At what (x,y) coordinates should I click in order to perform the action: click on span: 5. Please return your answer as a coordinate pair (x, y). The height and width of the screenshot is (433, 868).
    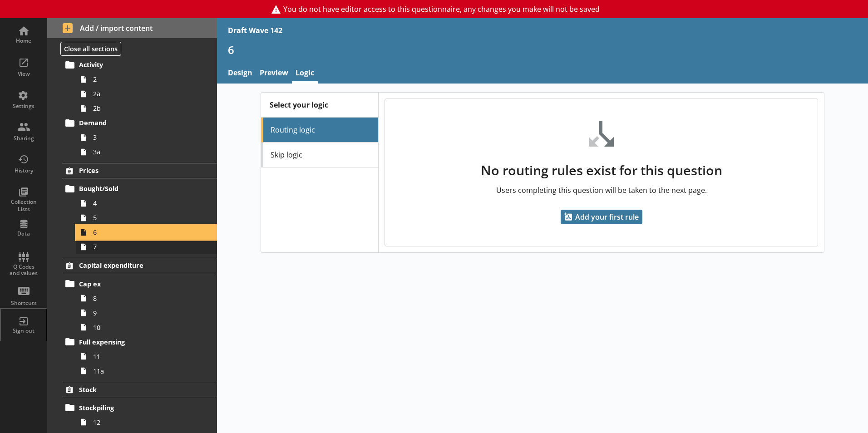
    Looking at the image, I should click on (144, 218).